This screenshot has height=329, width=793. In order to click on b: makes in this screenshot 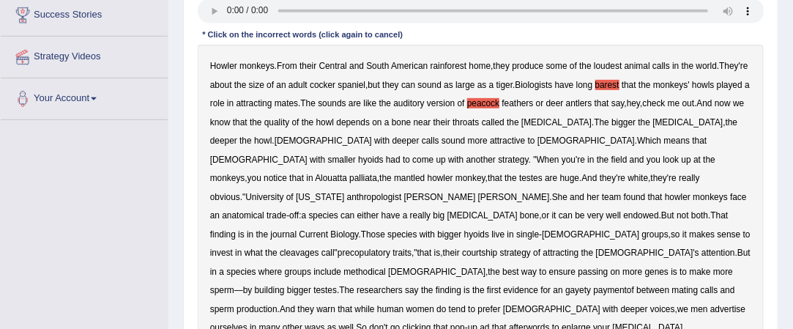, I will do `click(701, 234)`.